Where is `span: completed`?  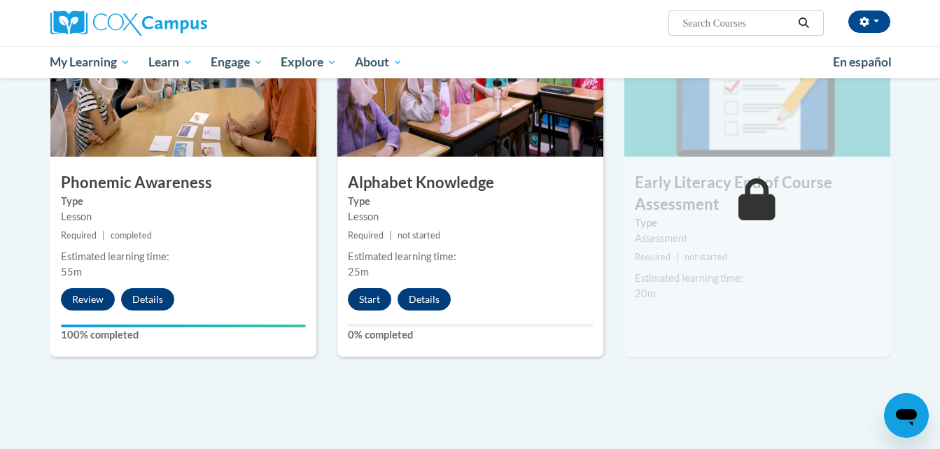
span: completed is located at coordinates (131, 235).